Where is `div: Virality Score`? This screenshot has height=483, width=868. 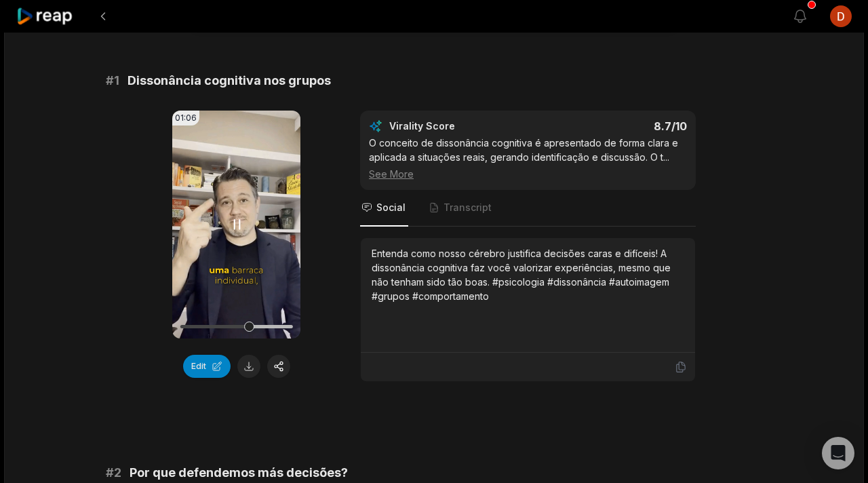
div: Virality Score is located at coordinates (462, 126).